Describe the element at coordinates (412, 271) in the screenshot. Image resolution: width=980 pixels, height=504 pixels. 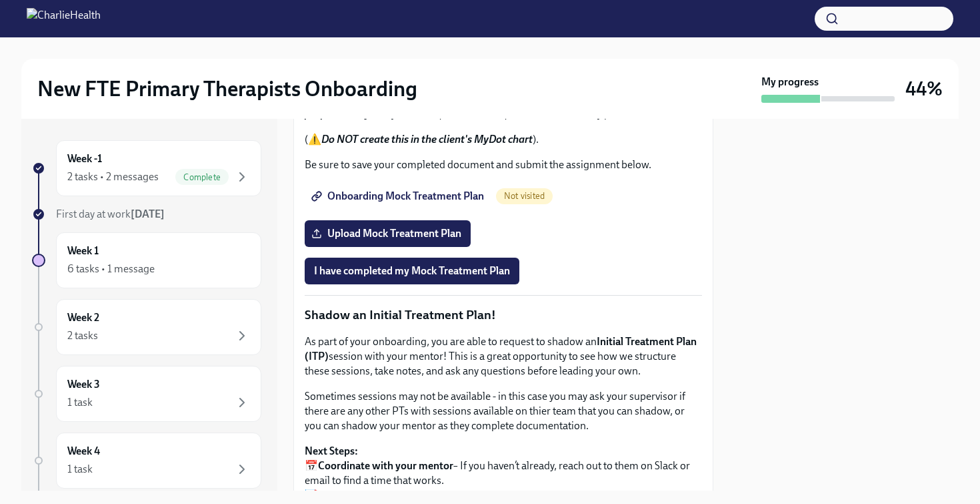
I see `button: I have completed my Mock Treatment Plan` at that location.